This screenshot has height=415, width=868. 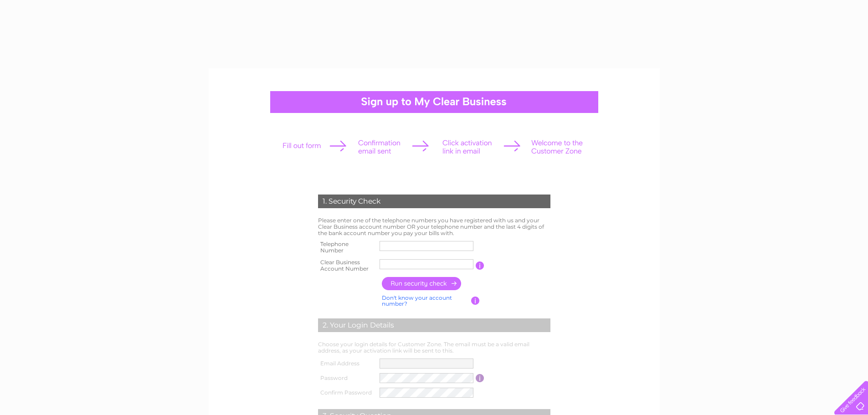 I want to click on th: Email Address, so click(x=347, y=364).